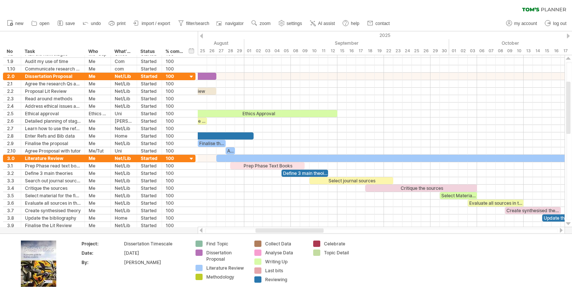 This screenshot has width=572, height=295. Describe the element at coordinates (70, 23) in the screenshot. I see `span: save` at that location.